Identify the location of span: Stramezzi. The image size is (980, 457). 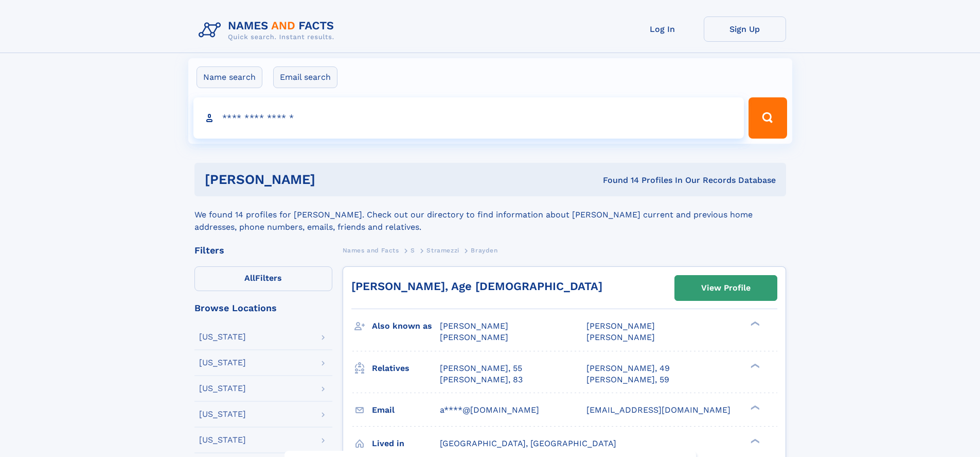
(442, 250).